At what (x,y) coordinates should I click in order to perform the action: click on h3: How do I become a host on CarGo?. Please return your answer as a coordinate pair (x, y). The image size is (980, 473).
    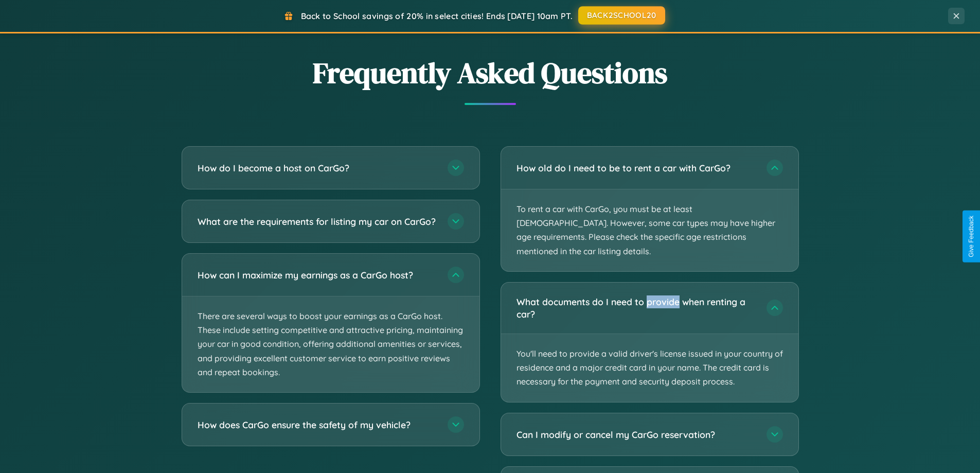
    Looking at the image, I should click on (317, 168).